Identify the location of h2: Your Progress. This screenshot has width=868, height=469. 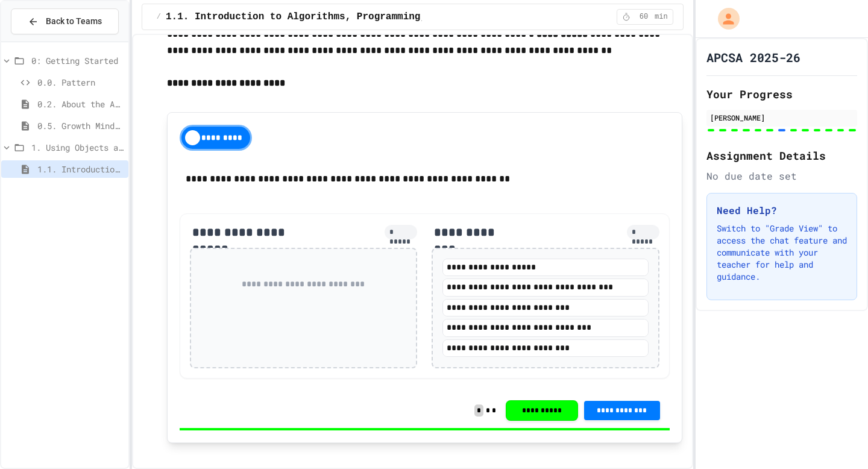
(782, 94).